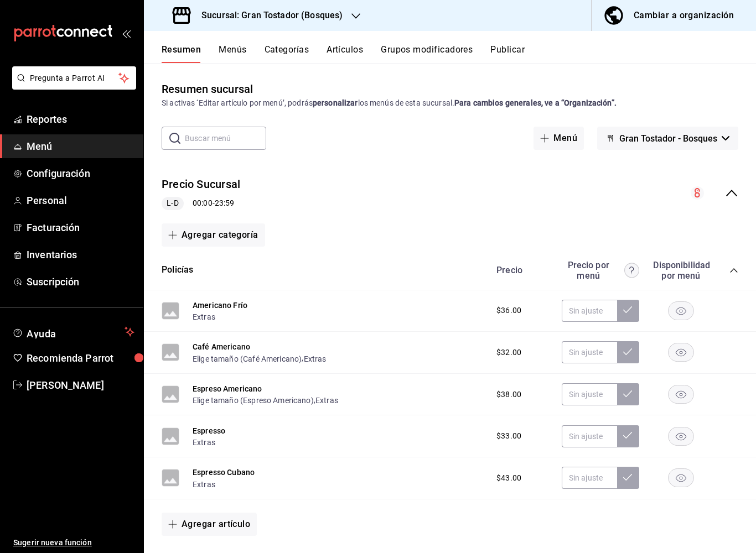 This screenshot has width=756, height=553. Describe the element at coordinates (181, 54) in the screenshot. I see `button: Resumen` at that location.